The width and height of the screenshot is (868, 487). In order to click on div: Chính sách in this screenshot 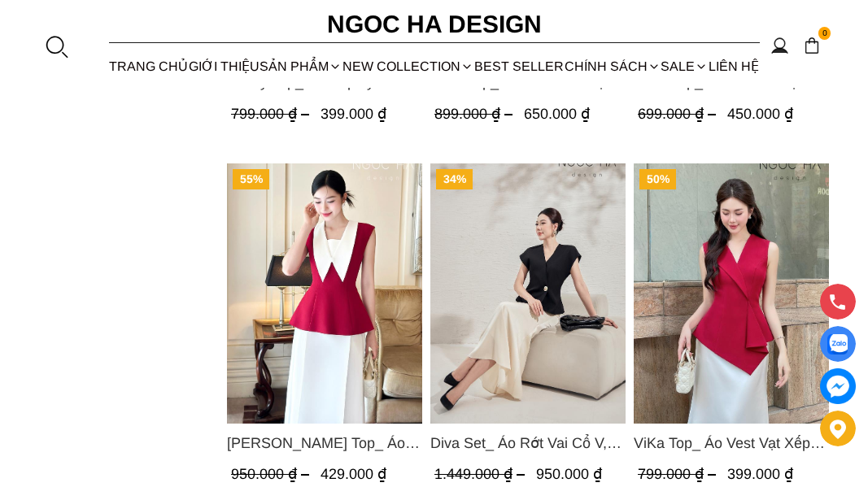, I will do `click(611, 66)`.